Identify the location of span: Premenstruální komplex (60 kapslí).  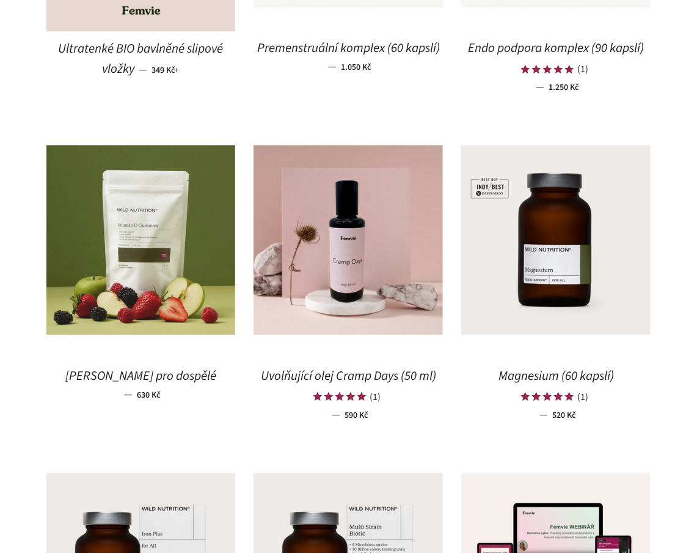
(348, 48).